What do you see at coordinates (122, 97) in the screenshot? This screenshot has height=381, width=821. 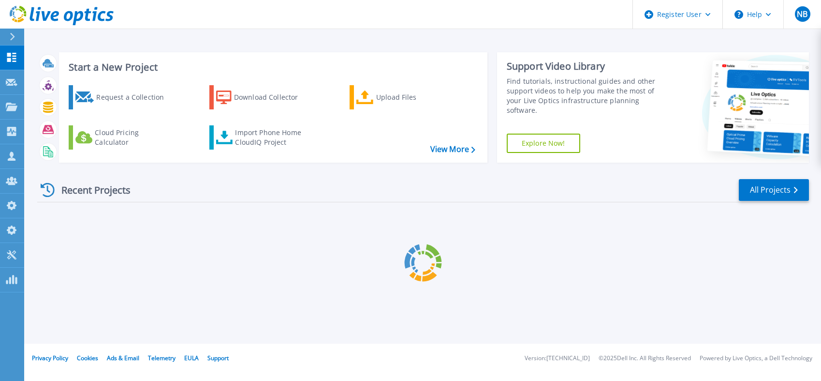 I see `a: Request a Collection` at bounding box center [122, 97].